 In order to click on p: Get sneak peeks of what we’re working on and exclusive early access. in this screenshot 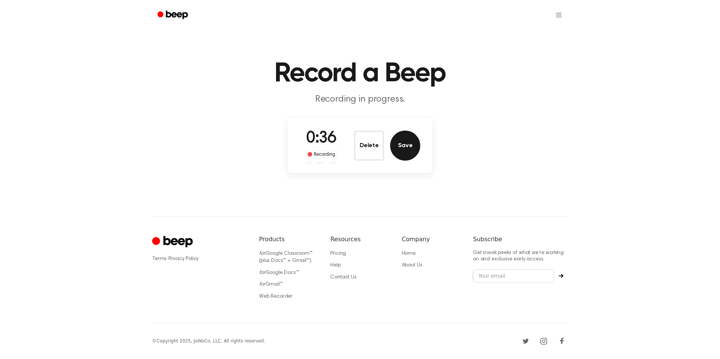, I will do `click(520, 256)`.